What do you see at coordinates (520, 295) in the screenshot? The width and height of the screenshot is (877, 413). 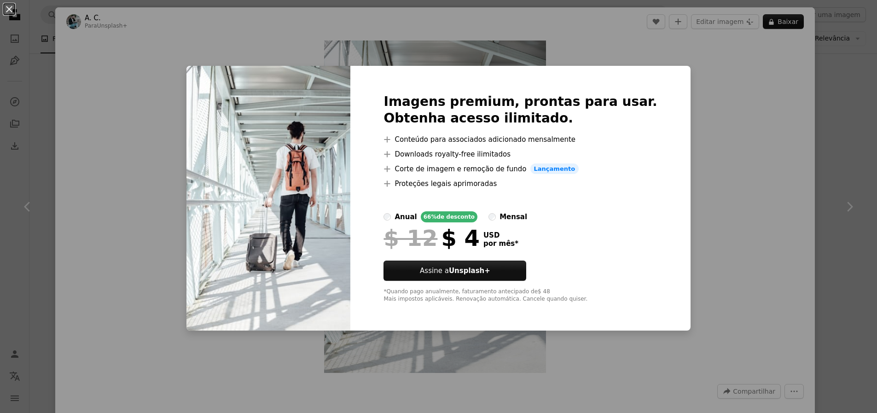 I see `div: *Quando pago anualmente, faturamento antecipado de $ 48 Mais impostos aplicáveis. Renovação autom...` at bounding box center [520, 295].